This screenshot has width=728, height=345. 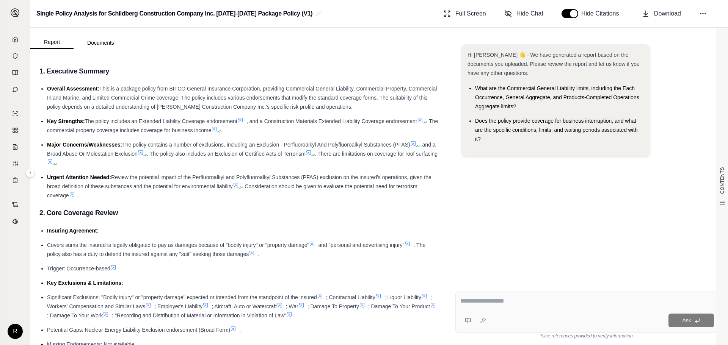 What do you see at coordinates (138, 330) in the screenshot?
I see `span: Potential Gaps: Nuclear Energy Liability Exclusion endorsement (Broad Form)` at bounding box center [138, 330].